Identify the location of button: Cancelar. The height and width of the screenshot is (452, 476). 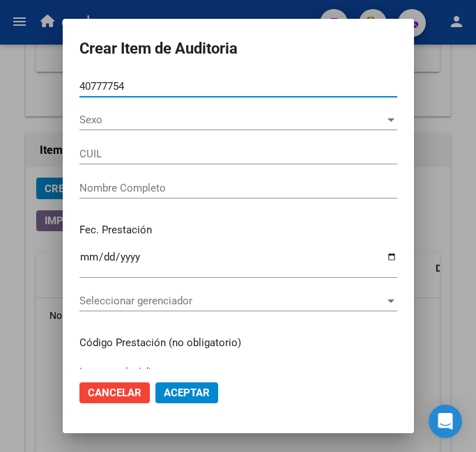
(114, 393).